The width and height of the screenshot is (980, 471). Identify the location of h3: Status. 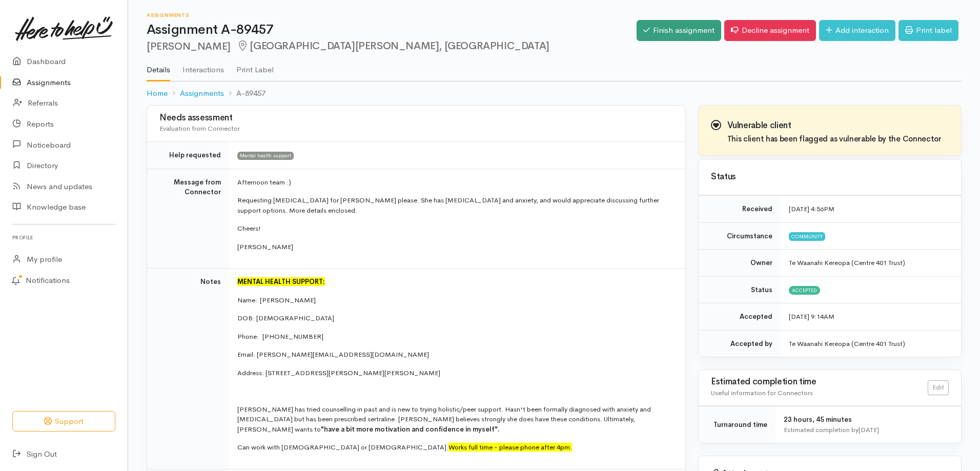
(830, 177).